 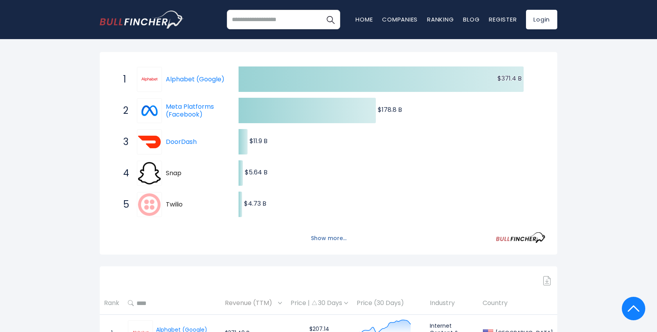 What do you see at coordinates (123, 111) in the screenshot?
I see `span: 2` at bounding box center [123, 111].